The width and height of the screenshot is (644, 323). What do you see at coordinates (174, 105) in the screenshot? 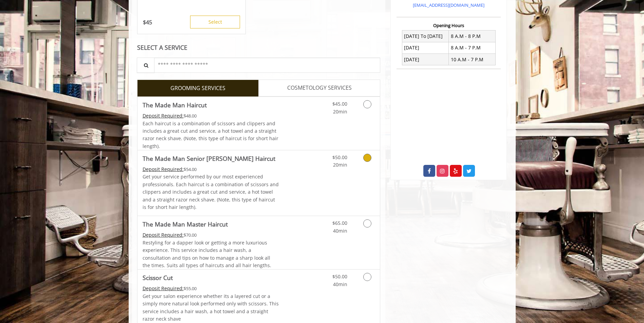
I see `b: The Made Man Haircut` at bounding box center [174, 105].